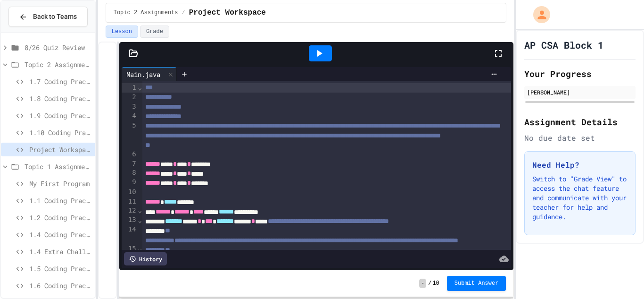  What do you see at coordinates (58, 47) in the screenshot?
I see `span: 8/26 Quiz Review` at bounding box center [58, 47].